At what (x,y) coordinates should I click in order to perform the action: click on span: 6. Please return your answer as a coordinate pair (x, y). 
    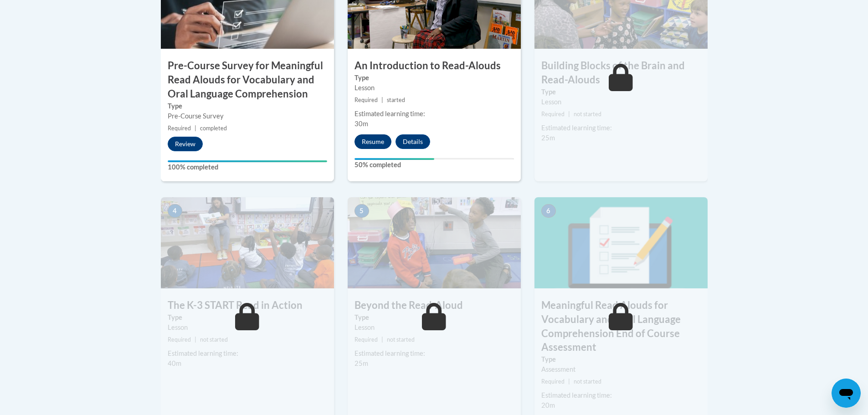
    Looking at the image, I should click on (549, 211).